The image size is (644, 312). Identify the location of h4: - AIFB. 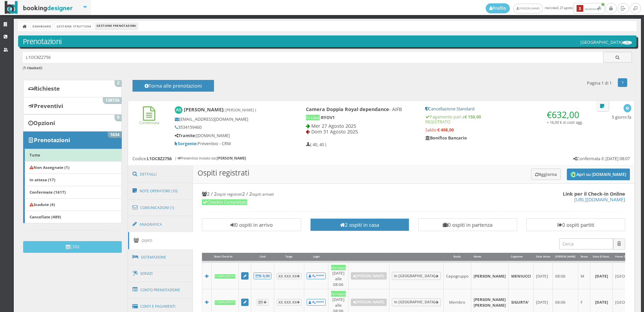
(361, 109).